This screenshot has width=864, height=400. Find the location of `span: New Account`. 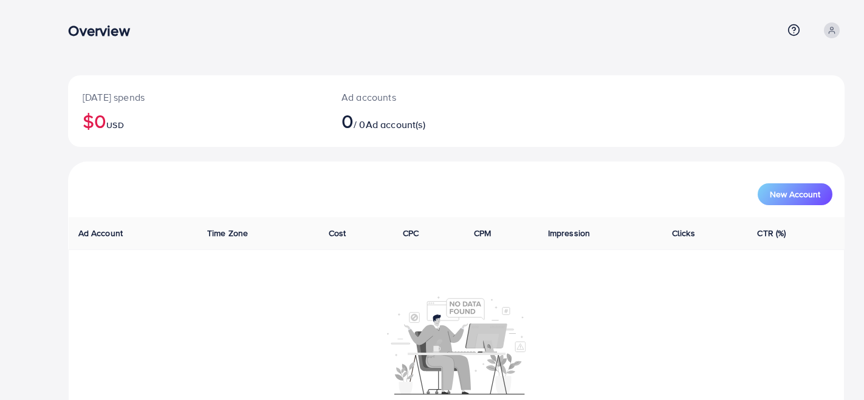

span: New Account is located at coordinates (795, 194).